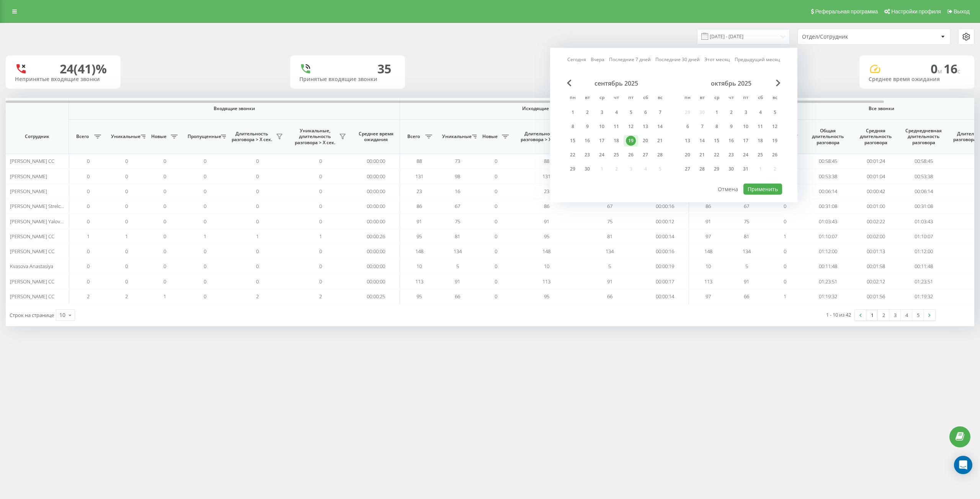 The width and height of the screenshot is (980, 499). I want to click on div: вт 30 сент. 2025 г., so click(587, 169).